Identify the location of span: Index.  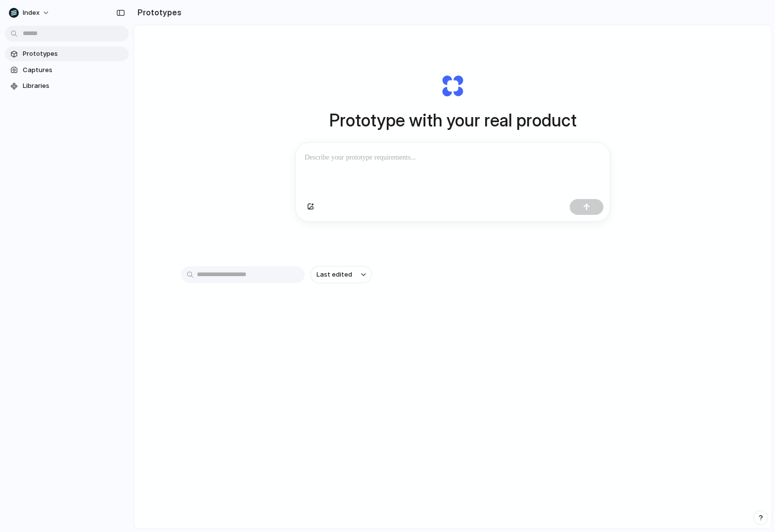
(31, 13).